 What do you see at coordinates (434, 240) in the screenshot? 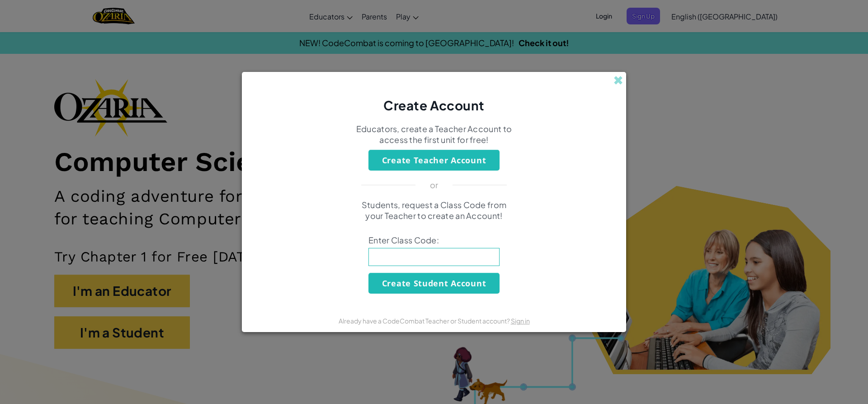
I see `span: Enter Class Code:` at bounding box center [434, 240].